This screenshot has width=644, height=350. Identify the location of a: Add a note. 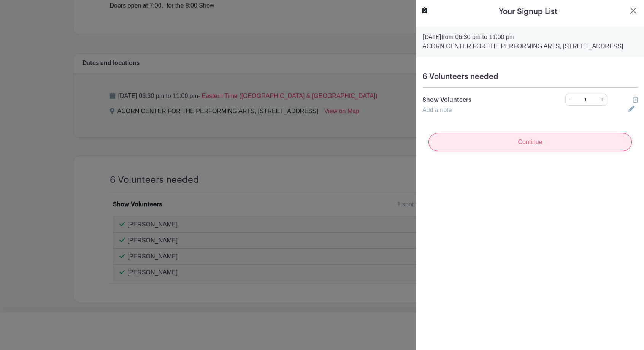
(437, 110).